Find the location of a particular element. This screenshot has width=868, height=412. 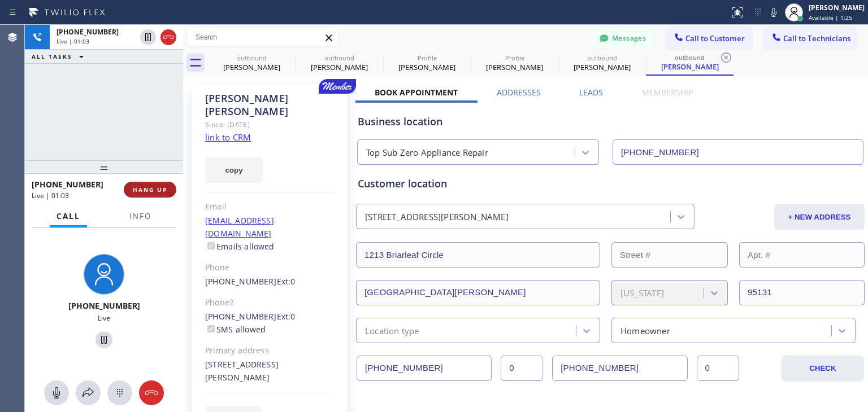

button: + NEW ADDRESS is located at coordinates (820, 217).